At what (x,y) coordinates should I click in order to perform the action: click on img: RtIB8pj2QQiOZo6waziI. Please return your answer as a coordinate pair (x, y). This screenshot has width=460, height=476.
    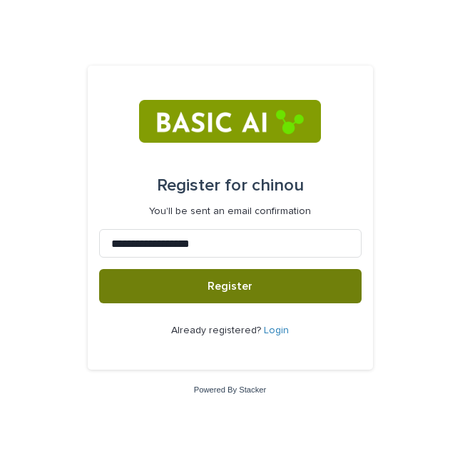
    Looking at the image, I should click on (229, 121).